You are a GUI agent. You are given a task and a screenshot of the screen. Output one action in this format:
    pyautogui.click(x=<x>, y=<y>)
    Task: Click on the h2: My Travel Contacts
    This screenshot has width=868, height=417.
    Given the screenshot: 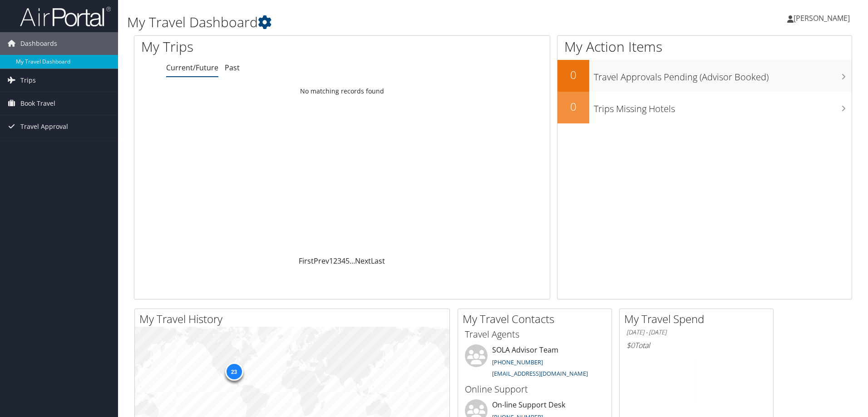 What is the action you would take?
    pyautogui.click(x=537, y=319)
    